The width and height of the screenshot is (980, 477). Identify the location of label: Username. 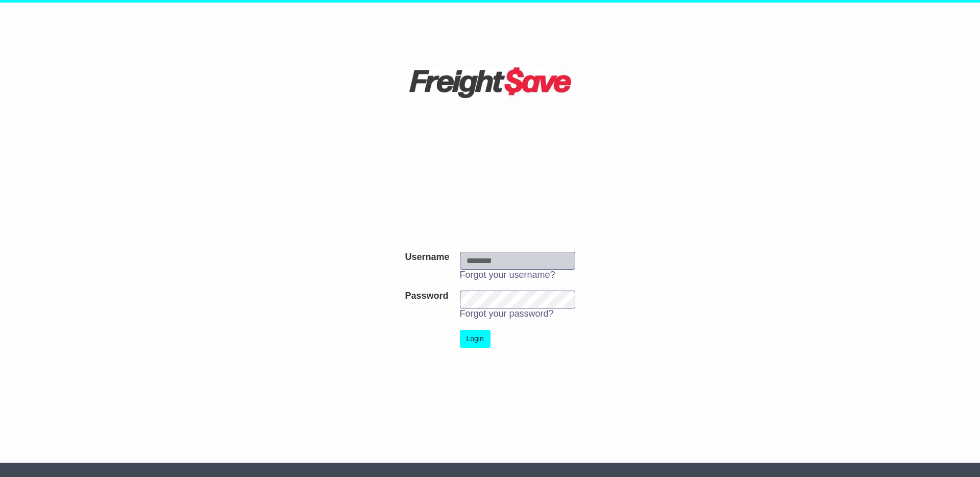
(427, 257).